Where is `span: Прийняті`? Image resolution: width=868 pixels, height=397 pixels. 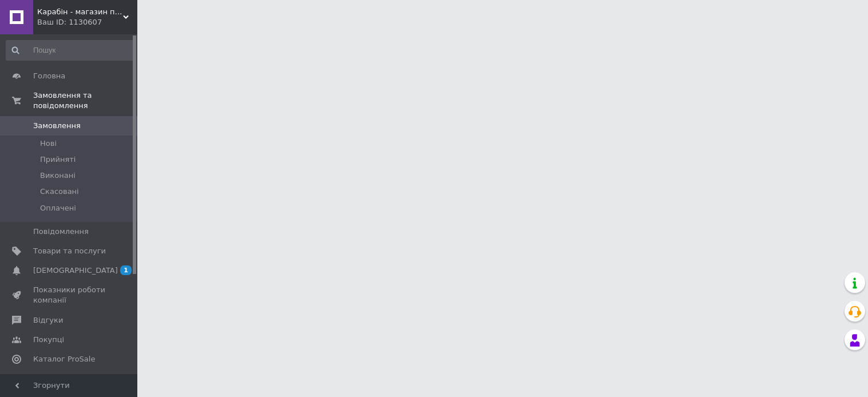 span: Прийняті is located at coordinates (58, 160).